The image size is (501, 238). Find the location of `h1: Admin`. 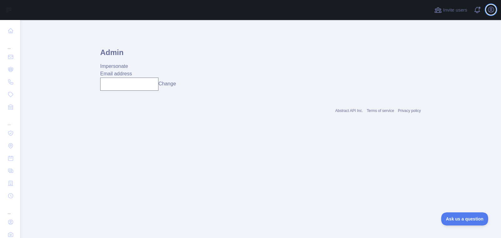

h1: Admin is located at coordinates (261, 55).